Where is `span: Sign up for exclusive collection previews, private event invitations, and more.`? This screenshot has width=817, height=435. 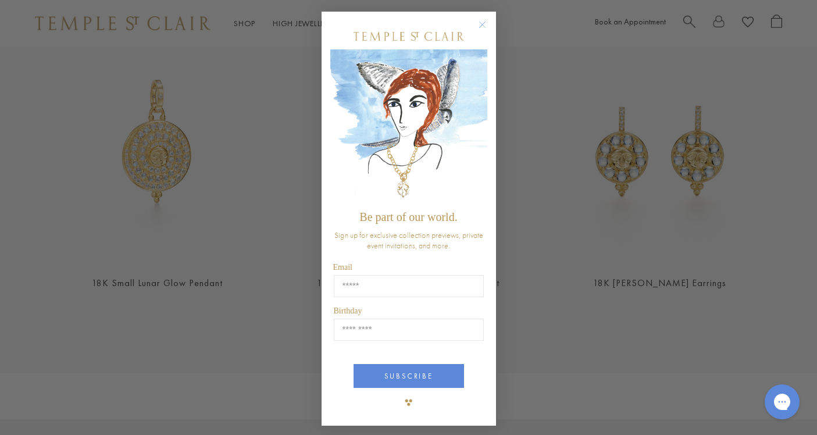 span: Sign up for exclusive collection previews, private event invitations, and more. is located at coordinates (409, 240).